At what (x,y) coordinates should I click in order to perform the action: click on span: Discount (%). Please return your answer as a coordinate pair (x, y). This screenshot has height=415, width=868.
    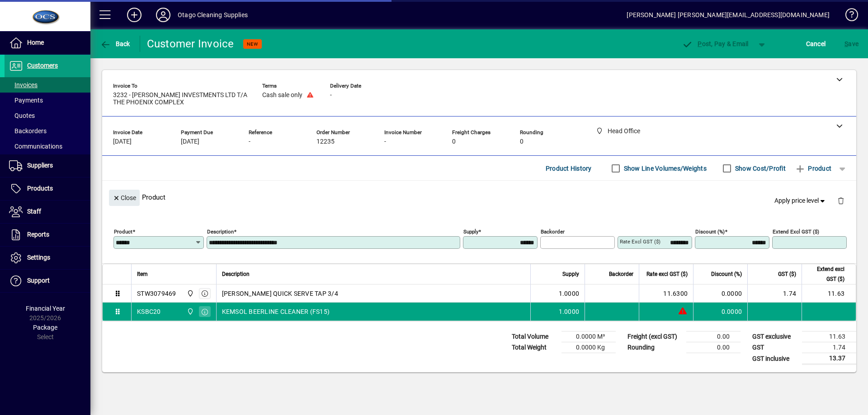
    Looking at the image, I should click on (726, 274).